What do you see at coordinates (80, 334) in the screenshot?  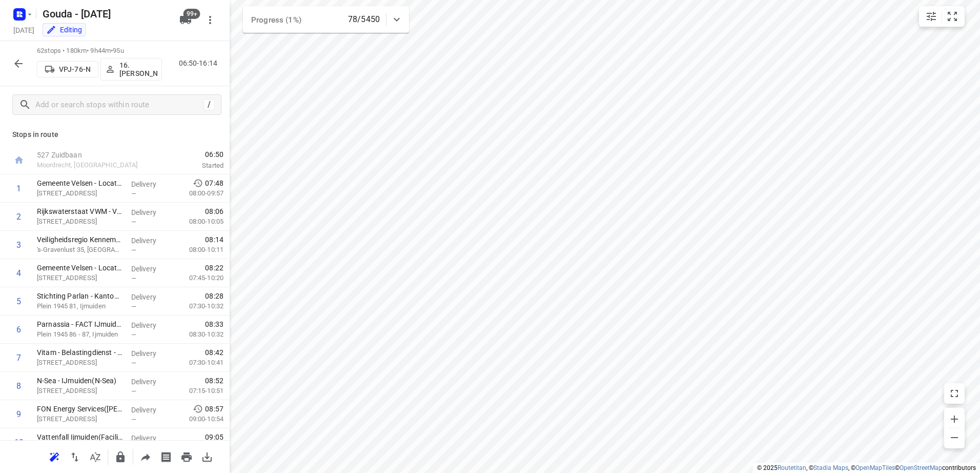 I see `p: Plein 1945 86 - 87, Ijmuiden` at bounding box center [80, 334].